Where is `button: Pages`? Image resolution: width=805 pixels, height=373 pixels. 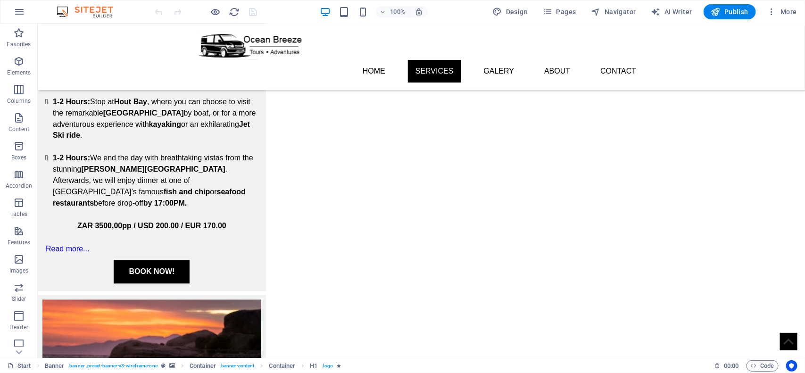 button: Pages is located at coordinates (559, 12).